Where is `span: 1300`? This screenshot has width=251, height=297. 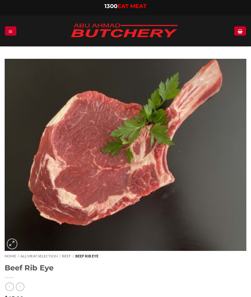
span: 1300 is located at coordinates (111, 6).